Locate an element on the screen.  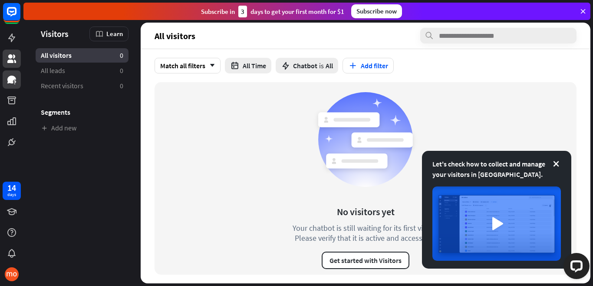
div: Subscribe now is located at coordinates (376, 11).